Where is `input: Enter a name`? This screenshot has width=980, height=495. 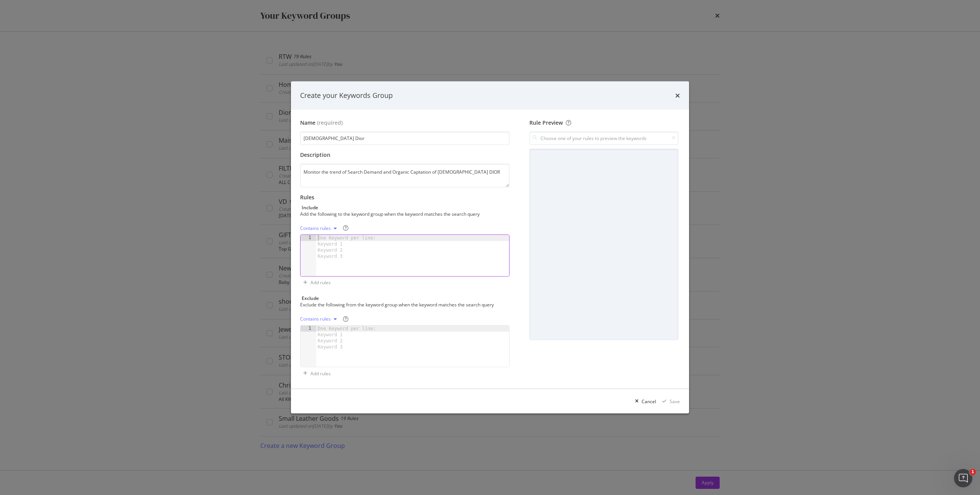 input: Enter a name is located at coordinates (405, 138).